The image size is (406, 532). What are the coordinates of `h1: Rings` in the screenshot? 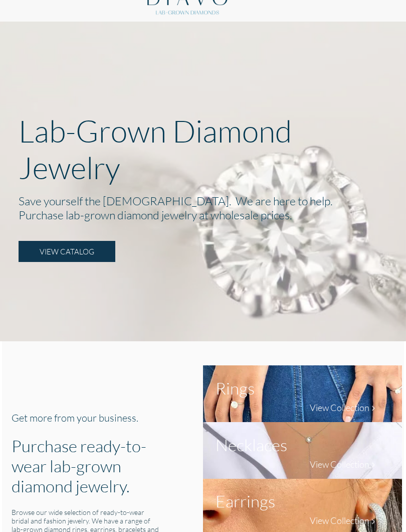 It's located at (235, 388).